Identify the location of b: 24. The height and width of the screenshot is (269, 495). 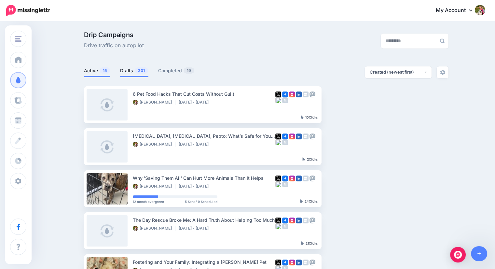
(307, 201).